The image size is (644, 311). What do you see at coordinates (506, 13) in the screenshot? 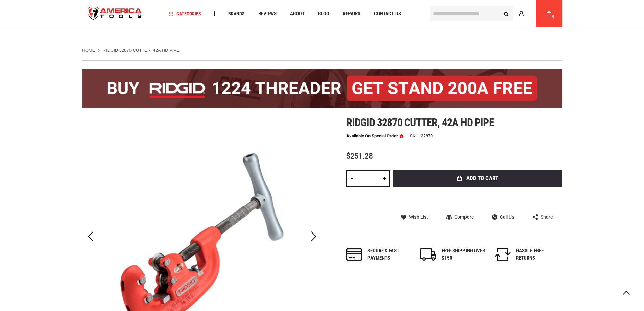
I see `button: Search` at bounding box center [506, 13].